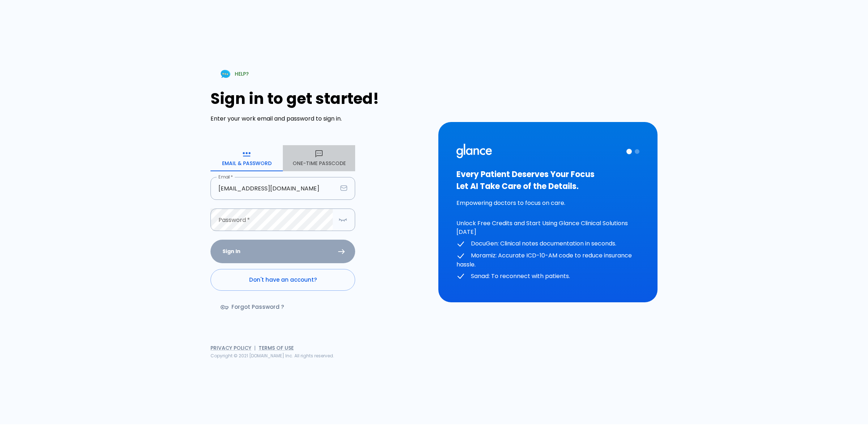 Image resolution: width=868 pixels, height=433 pixels. Describe the element at coordinates (273, 188) in the screenshot. I see `input: dr.ahmed@clinic.com` at that location.